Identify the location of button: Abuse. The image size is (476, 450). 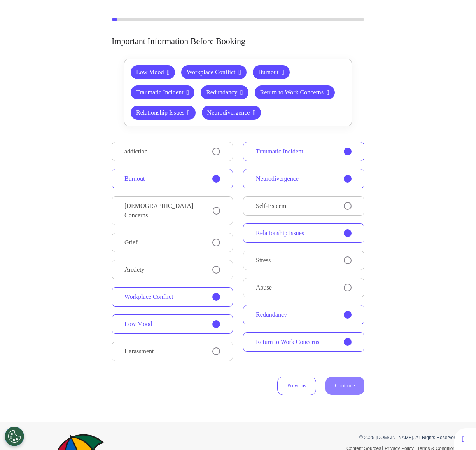
(304, 287).